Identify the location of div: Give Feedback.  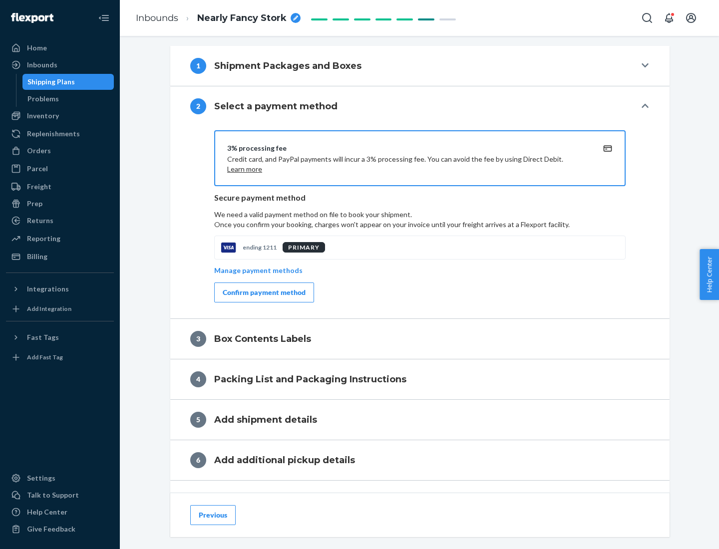
(51, 529).